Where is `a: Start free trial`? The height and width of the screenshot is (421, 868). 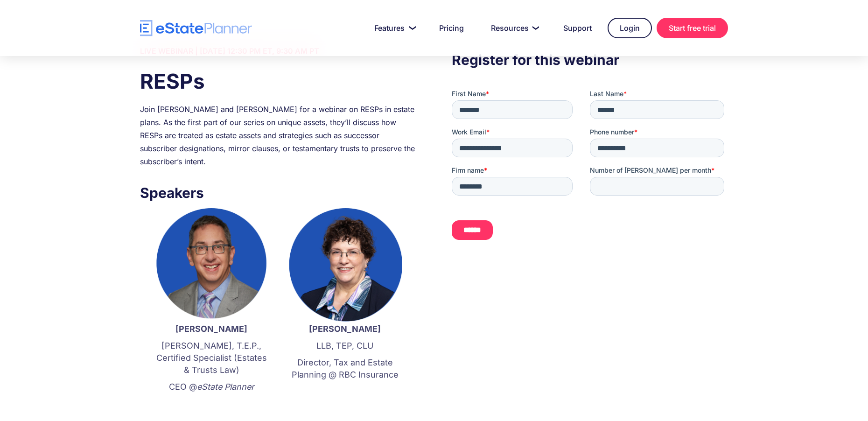
a: Start free trial is located at coordinates (692, 28).